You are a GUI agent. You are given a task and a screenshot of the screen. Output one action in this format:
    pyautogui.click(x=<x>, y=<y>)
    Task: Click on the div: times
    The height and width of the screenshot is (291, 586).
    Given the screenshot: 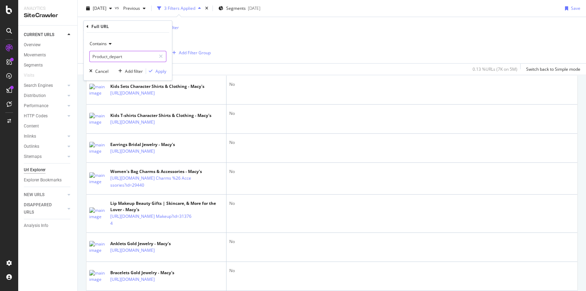 What is the action you would take?
    pyautogui.click(x=207, y=8)
    